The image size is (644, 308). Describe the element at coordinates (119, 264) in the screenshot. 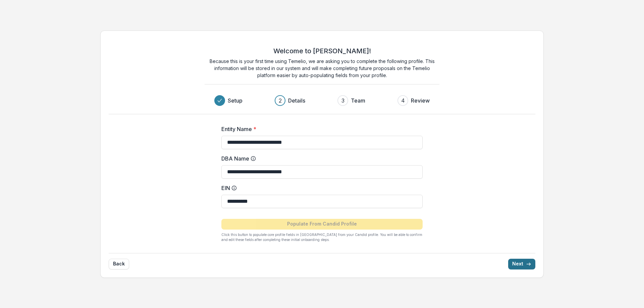

I see `button: Back` at that location.